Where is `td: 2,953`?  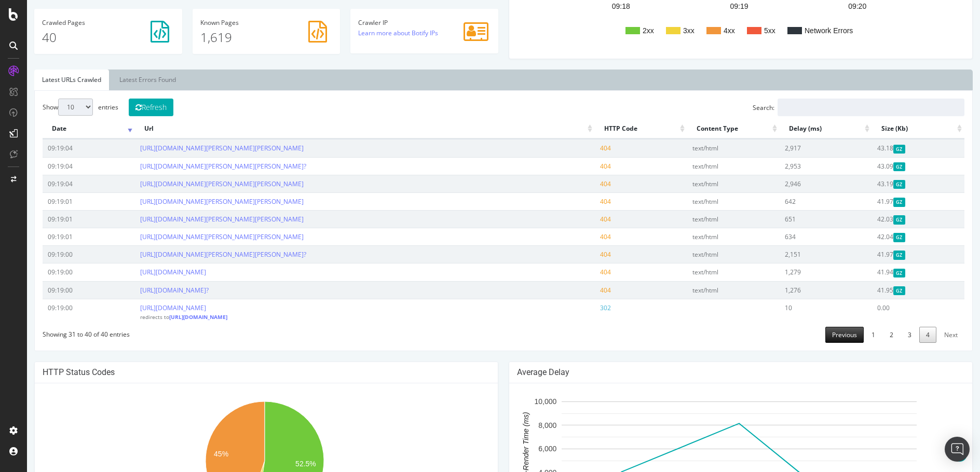 td: 2,953 is located at coordinates (799, 166).